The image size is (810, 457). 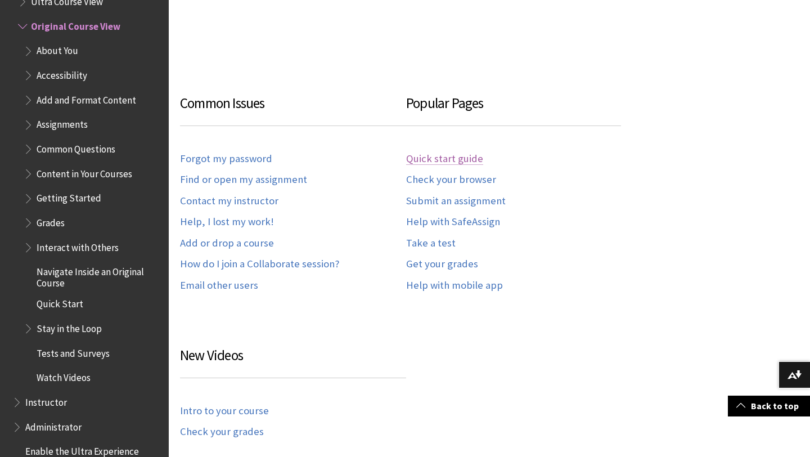 What do you see at coordinates (78, 245) in the screenshot?
I see `span: Interact with Others` at bounding box center [78, 245].